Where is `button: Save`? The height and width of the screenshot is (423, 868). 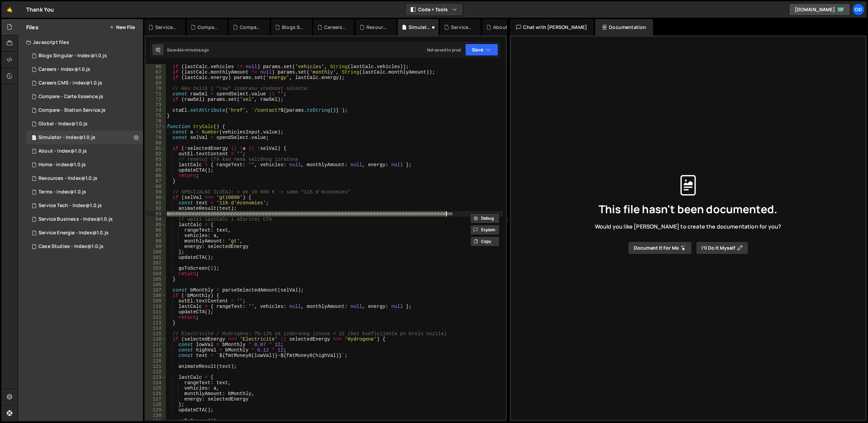 button: Save is located at coordinates (482, 50).